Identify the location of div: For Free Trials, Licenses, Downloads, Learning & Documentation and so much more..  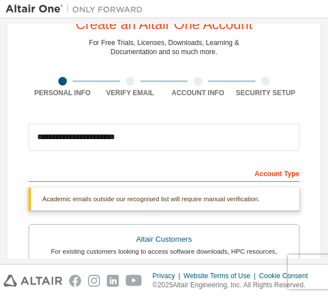
(164, 47).